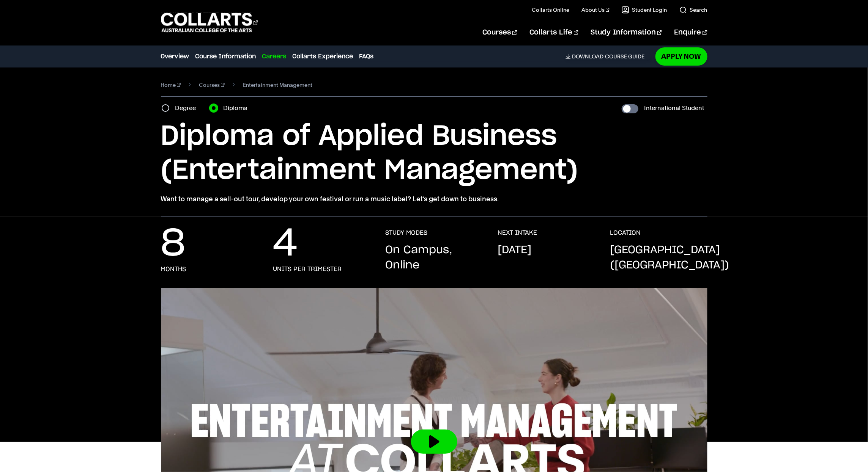 The image size is (868, 472). Describe the element at coordinates (645, 10) in the screenshot. I see `a: Student Login` at that location.